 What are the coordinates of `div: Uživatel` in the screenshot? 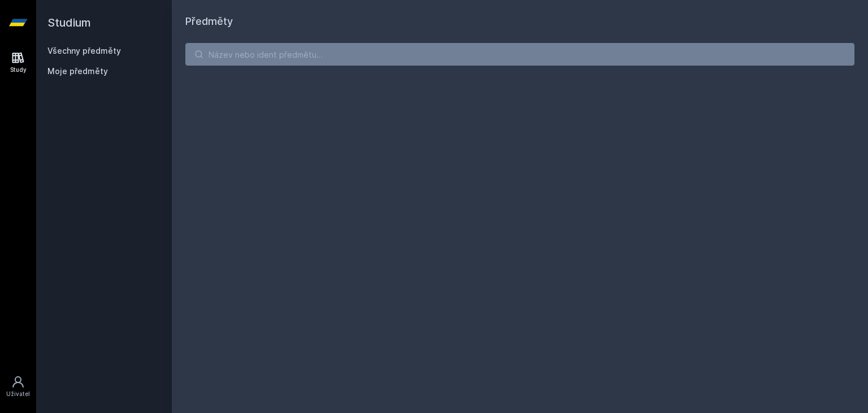 It's located at (18, 393).